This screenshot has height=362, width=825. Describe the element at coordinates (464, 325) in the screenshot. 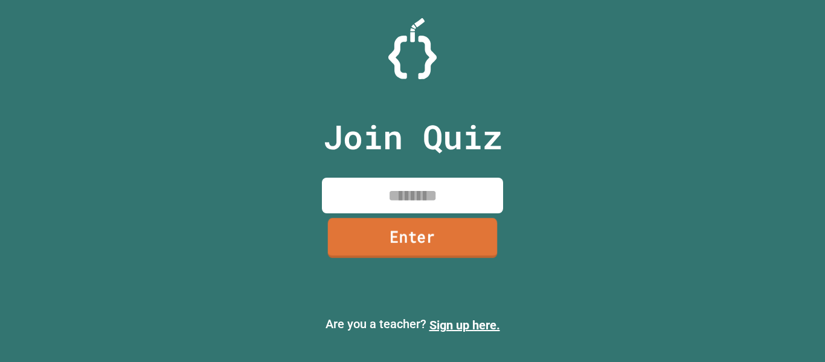

I see `a: Sign up here.` at that location.